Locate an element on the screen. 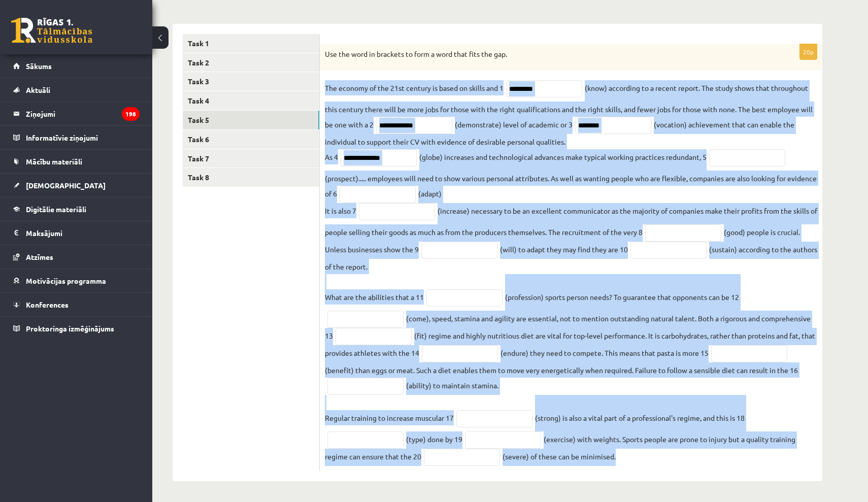 The height and width of the screenshot is (502, 868). span: Sākums is located at coordinates (39, 66).